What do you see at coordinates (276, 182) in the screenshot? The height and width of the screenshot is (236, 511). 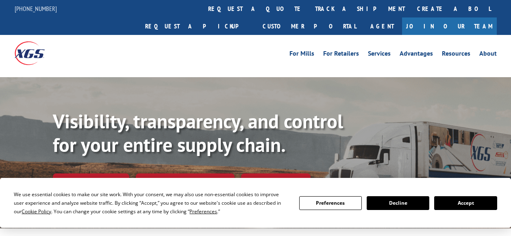 I see `a: XGS ASSISTANT` at bounding box center [276, 182].